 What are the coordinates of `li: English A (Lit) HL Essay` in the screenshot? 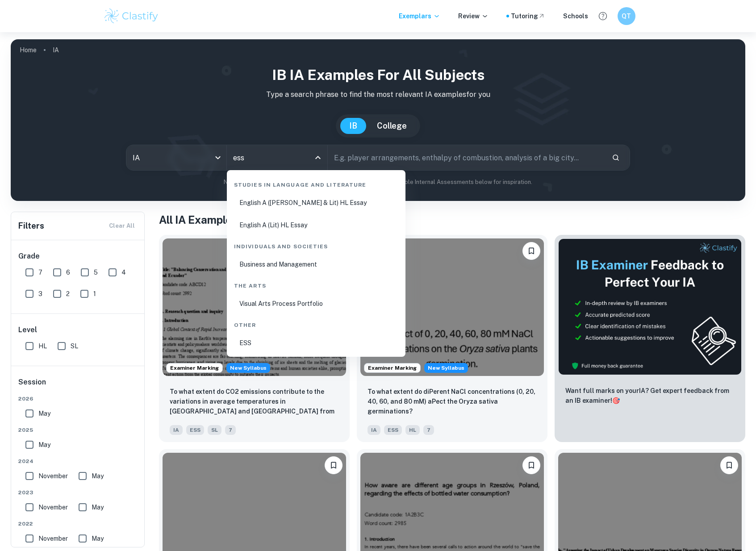 It's located at (316, 225).